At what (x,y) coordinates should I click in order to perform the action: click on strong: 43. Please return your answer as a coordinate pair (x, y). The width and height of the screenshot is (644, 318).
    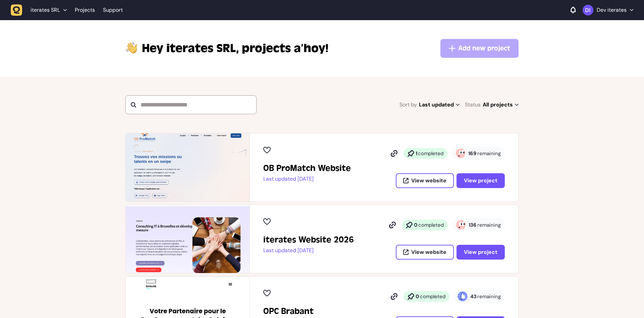
    Looking at the image, I should click on (473, 296).